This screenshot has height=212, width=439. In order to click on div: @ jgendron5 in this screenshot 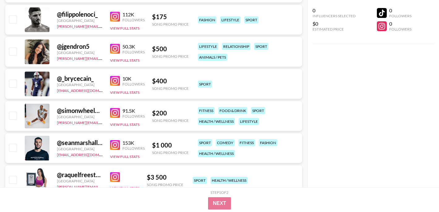, I will do `click(80, 46)`.